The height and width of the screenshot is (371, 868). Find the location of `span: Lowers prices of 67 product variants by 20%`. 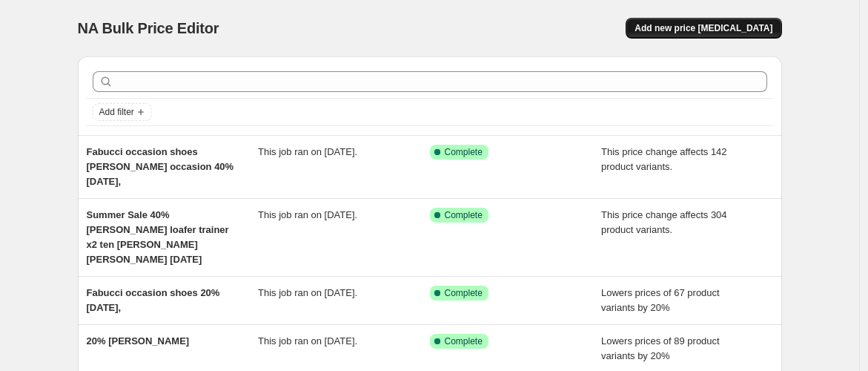

span: Lowers prices of 67 product variants by 20% is located at coordinates (661, 300).